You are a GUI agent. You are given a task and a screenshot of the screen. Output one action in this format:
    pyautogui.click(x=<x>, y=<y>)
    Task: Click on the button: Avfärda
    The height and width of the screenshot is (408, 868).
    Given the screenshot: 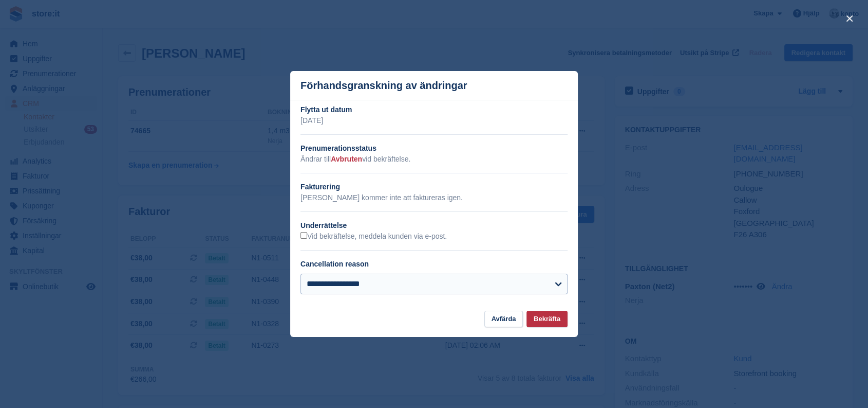 What is the action you would take?
    pyautogui.click(x=504, y=319)
    